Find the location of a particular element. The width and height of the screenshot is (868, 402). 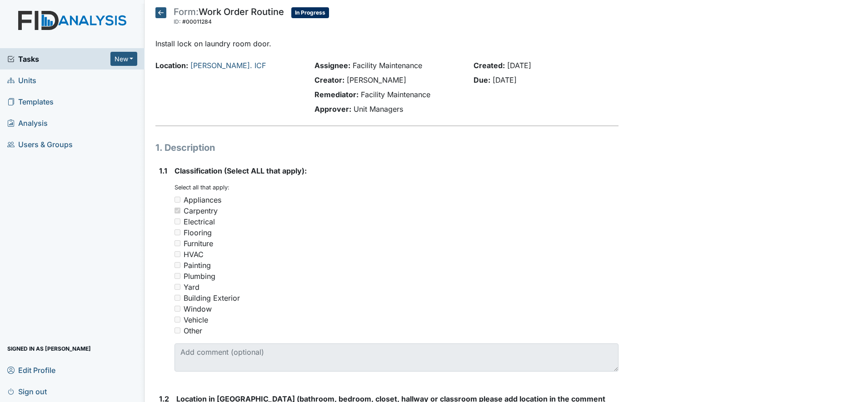

span: Unit Managers is located at coordinates (378, 109).